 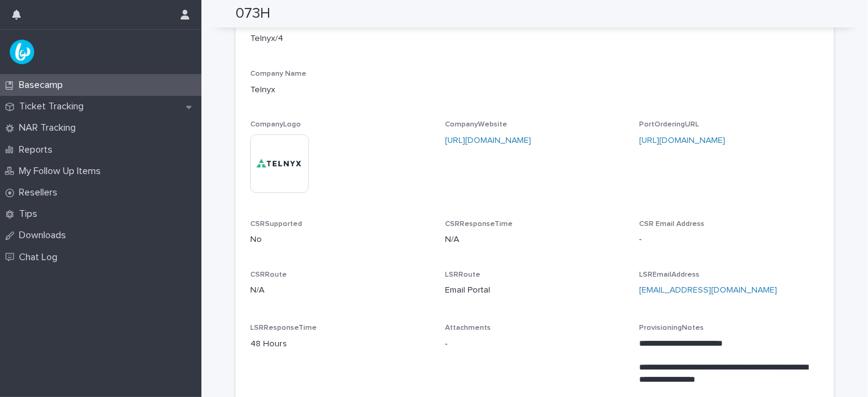 What do you see at coordinates (340, 39) in the screenshot?
I see `p: Telnyx/4` at bounding box center [340, 39].